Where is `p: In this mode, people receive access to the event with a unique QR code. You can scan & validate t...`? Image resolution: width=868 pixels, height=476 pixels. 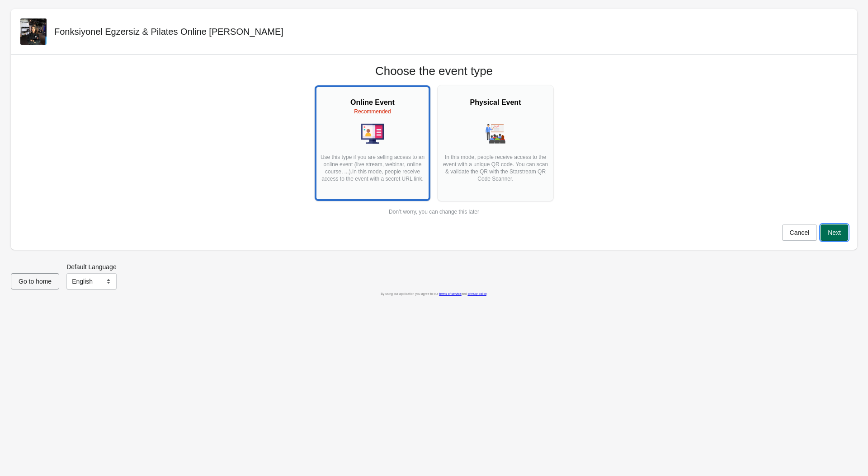 p: In this mode, people receive access to the event with a unique QR code. You can scan & validate t... is located at coordinates (496, 171).